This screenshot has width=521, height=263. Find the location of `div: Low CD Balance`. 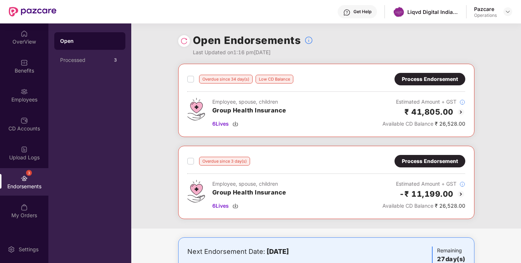

div: Low CD Balance is located at coordinates (274, 79).